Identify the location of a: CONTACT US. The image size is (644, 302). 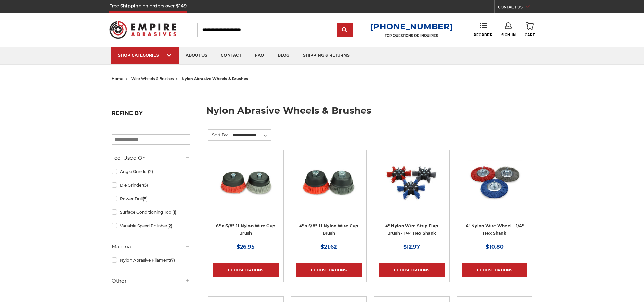
(517, 8).